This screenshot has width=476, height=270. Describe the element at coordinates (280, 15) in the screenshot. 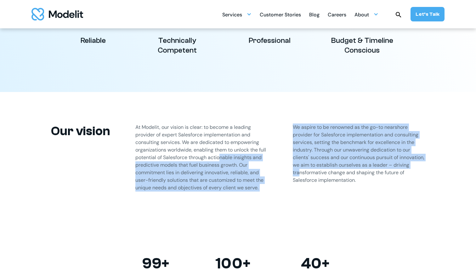

I see `div: Customer Stories` at that location.